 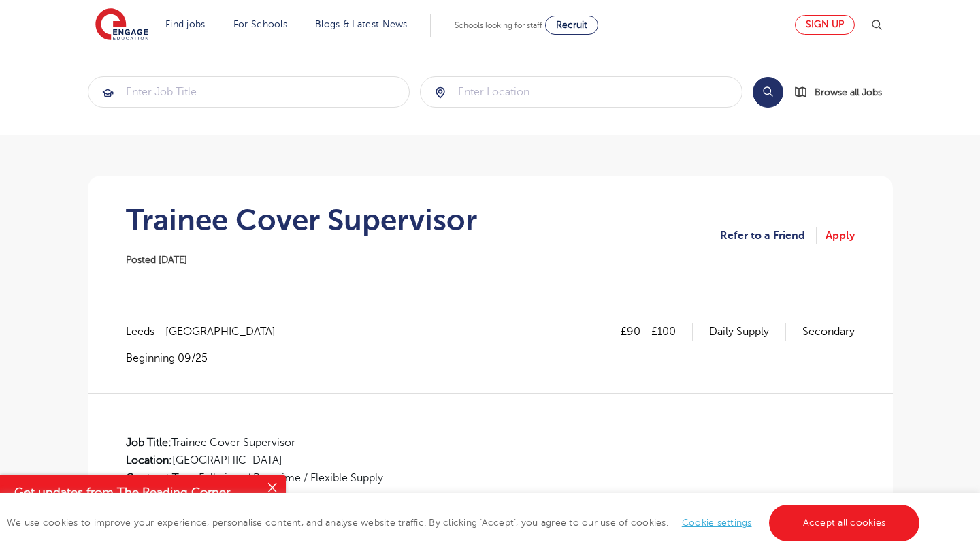 I want to click on a: Accept all cookies, so click(x=844, y=523).